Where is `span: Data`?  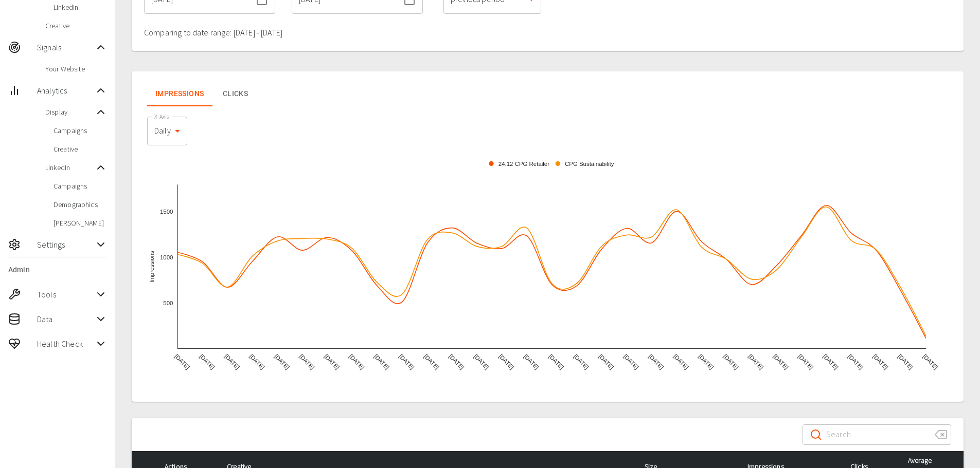
span: Data is located at coordinates (65, 319).